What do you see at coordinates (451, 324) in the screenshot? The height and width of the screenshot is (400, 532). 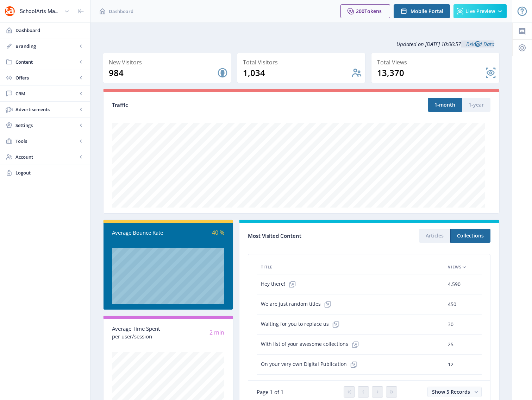 I see `span: 30` at bounding box center [451, 324].